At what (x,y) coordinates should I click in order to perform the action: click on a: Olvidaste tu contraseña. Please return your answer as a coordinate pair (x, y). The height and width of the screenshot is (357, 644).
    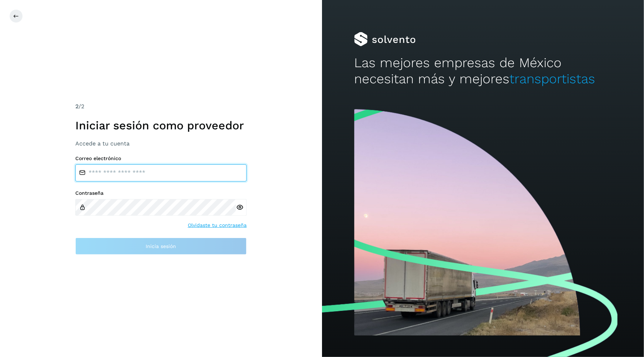
    Looking at the image, I should click on (217, 225).